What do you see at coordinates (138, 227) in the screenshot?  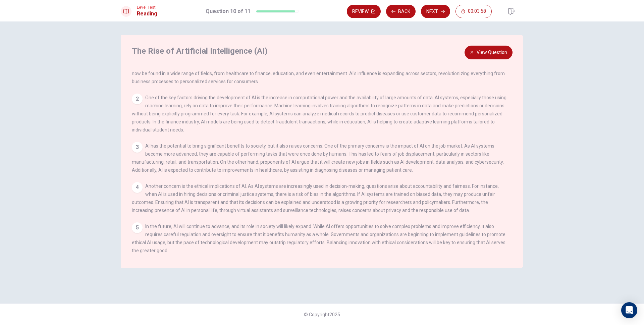 I see `div: 5` at bounding box center [138, 227].